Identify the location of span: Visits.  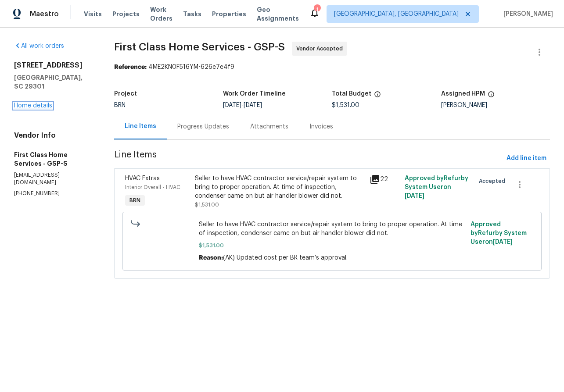
(93, 14).